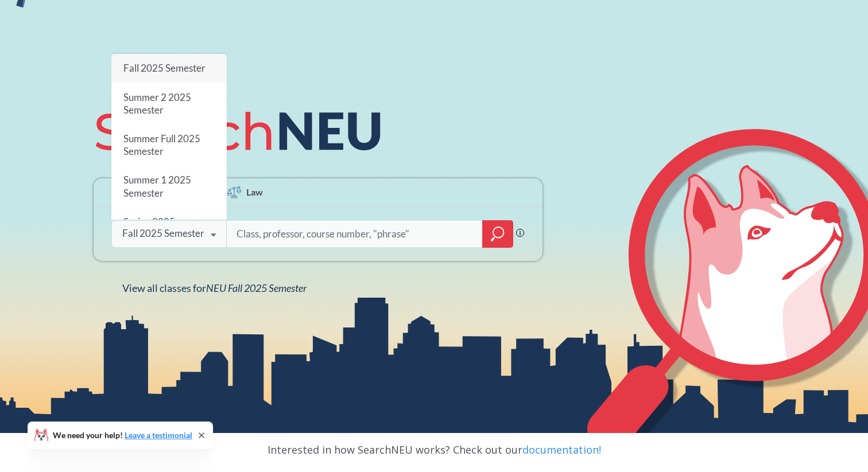  What do you see at coordinates (355, 234) in the screenshot?
I see `input: Class, professor, course number, "phrase"` at bounding box center [355, 234].